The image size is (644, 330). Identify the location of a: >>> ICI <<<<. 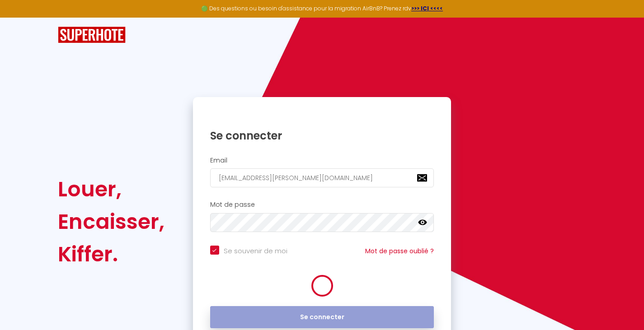
(427, 8).